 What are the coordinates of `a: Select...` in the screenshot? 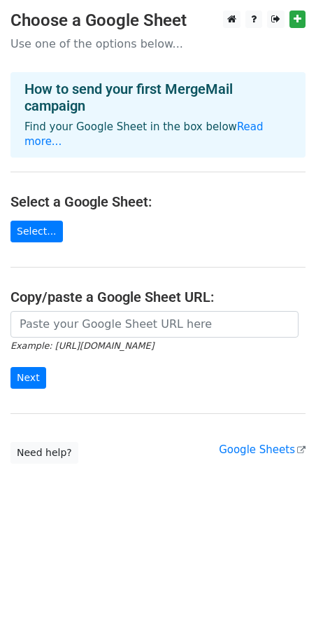 It's located at (36, 231).